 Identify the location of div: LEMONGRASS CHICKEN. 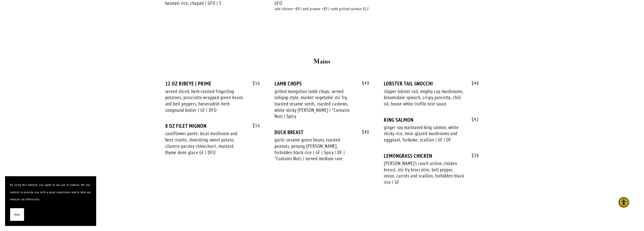
(431, 155).